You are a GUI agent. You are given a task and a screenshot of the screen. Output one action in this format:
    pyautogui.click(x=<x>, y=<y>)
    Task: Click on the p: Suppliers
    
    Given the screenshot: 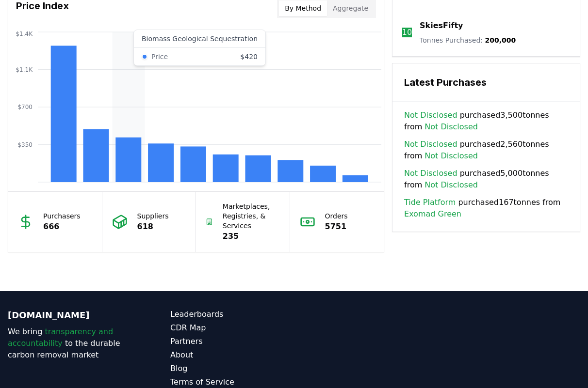 What is the action you would take?
    pyautogui.click(x=153, y=216)
    